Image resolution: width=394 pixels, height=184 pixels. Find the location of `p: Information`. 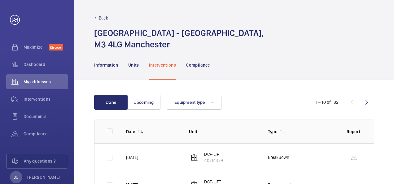

p: Information is located at coordinates (106, 65).